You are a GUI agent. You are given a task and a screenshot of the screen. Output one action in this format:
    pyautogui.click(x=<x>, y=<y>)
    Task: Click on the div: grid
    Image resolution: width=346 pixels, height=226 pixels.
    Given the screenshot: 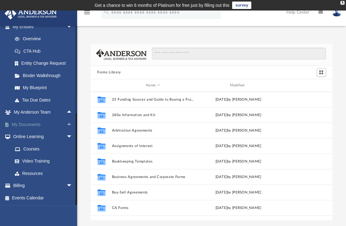 What is the action you would take?
    pyautogui.click(x=212, y=155)
    